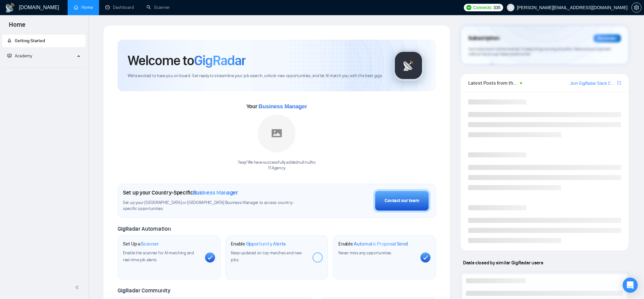  Describe the element at coordinates (593, 83) in the screenshot. I see `a: Join GigRadar Slack Community` at that location.